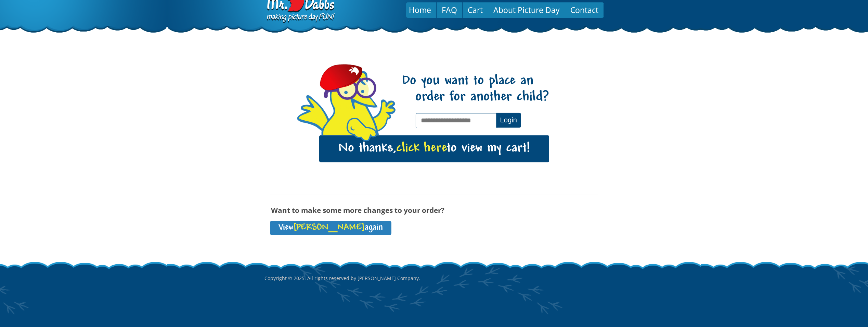  What do you see at coordinates (584, 10) in the screenshot?
I see `a: Contact` at bounding box center [584, 10].